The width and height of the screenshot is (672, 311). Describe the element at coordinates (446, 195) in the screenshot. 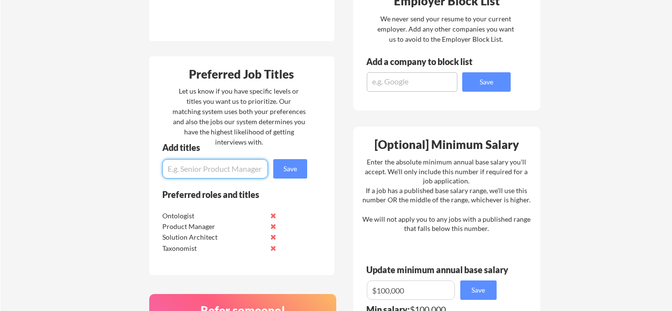

I see `div: Enter the absolute minimum annual base salary you'll accept. We'll only include this number if re...` at that location.